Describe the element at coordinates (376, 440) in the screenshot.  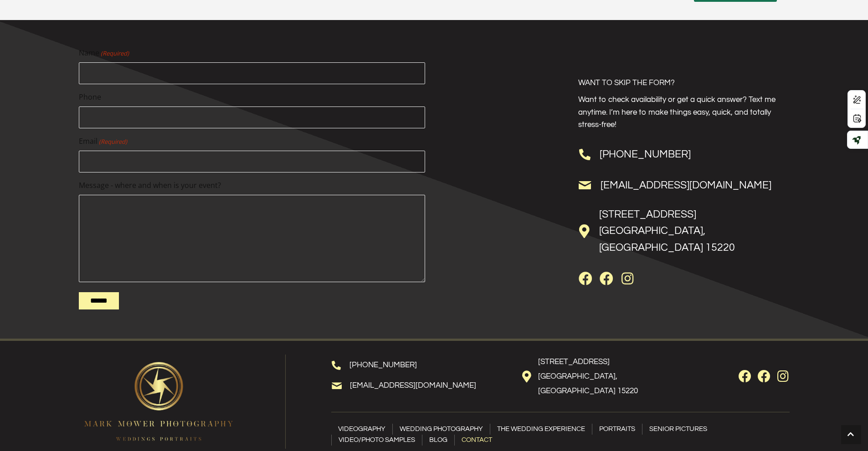
I see `a: Video/Photo samples` at that location.